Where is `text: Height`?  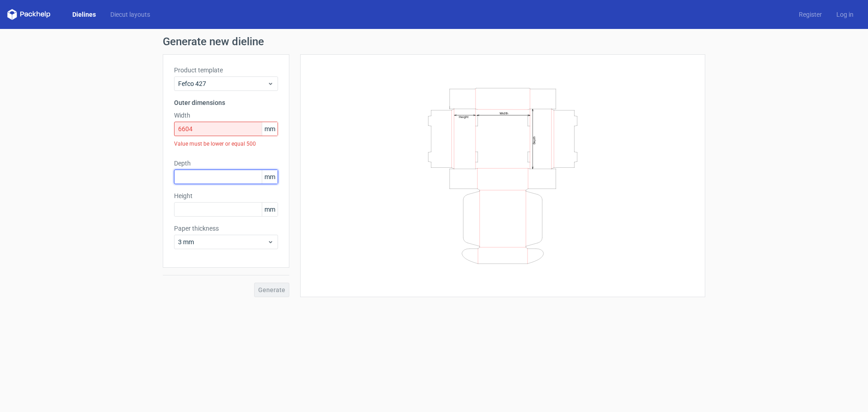 text: Height is located at coordinates (463, 116).